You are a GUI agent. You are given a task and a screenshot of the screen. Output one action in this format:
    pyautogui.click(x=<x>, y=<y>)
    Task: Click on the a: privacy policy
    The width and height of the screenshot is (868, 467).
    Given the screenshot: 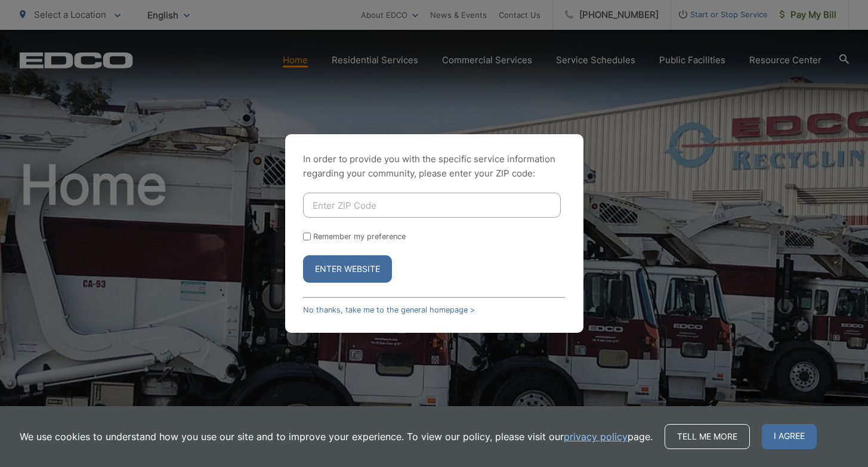 What is the action you would take?
    pyautogui.click(x=595, y=436)
    